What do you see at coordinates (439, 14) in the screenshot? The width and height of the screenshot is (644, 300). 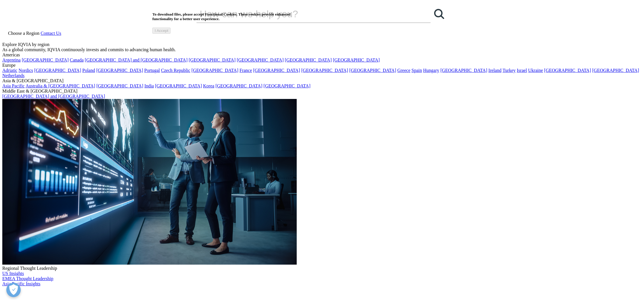 I see `a: Search` at bounding box center [439, 14].